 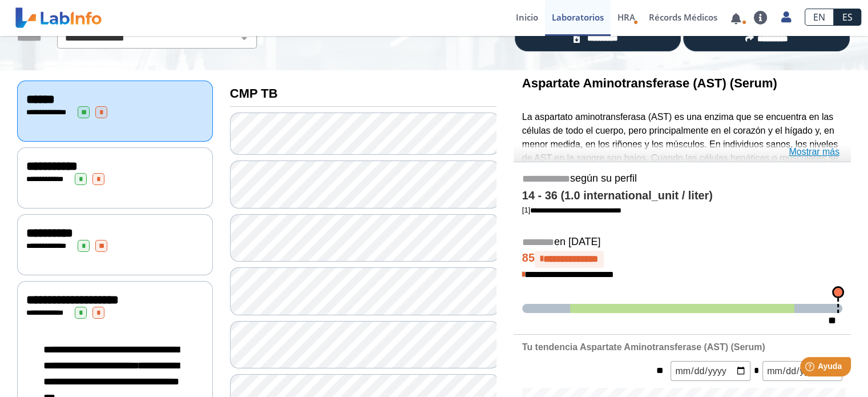 What do you see at coordinates (650, 83) in the screenshot?
I see `b: Aspartate Aminotransferase (AST) (Serum)` at bounding box center [650, 83].